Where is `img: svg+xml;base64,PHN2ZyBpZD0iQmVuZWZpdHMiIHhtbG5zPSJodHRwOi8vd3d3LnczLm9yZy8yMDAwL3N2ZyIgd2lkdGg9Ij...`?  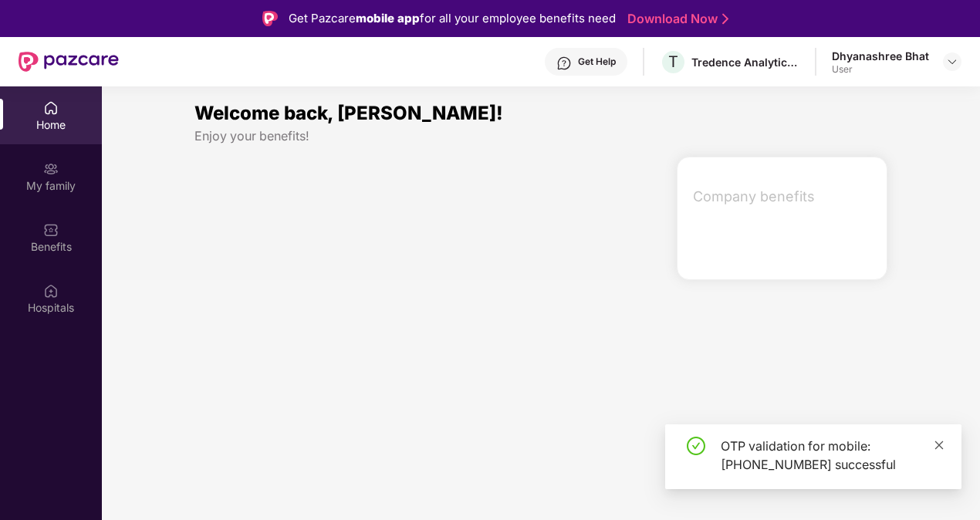 img: svg+xml;base64,PHN2ZyBpZD0iQmVuZWZpdHMiIHhtbG5zPSJodHRwOi8vd3d3LnczLm9yZy8yMDAwL3N2ZyIgd2lkdGg9Ij... is located at coordinates (51, 230).